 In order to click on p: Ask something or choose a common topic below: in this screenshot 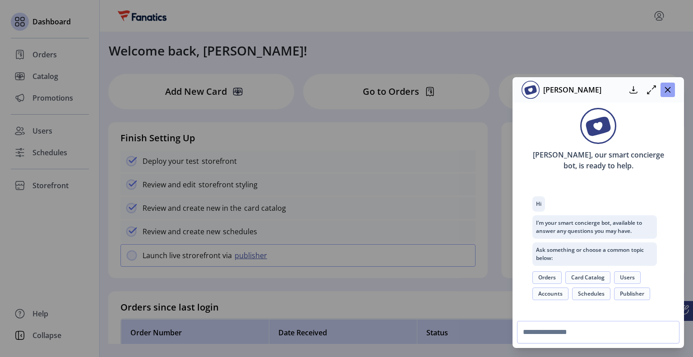, I will do `click(595, 254)`.